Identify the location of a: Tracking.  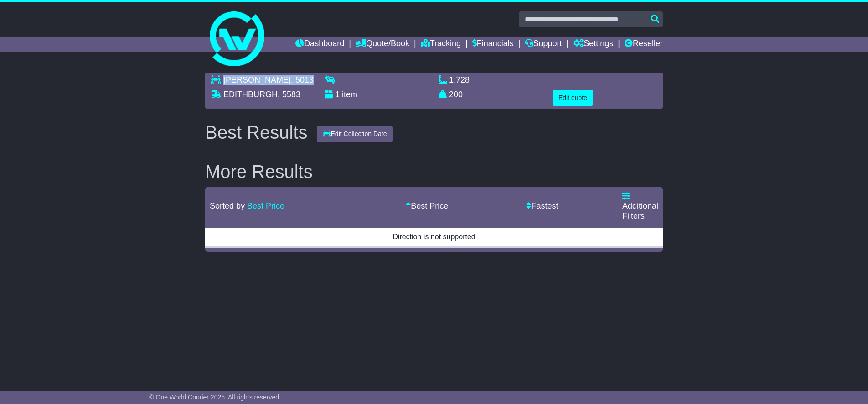
(441, 44).